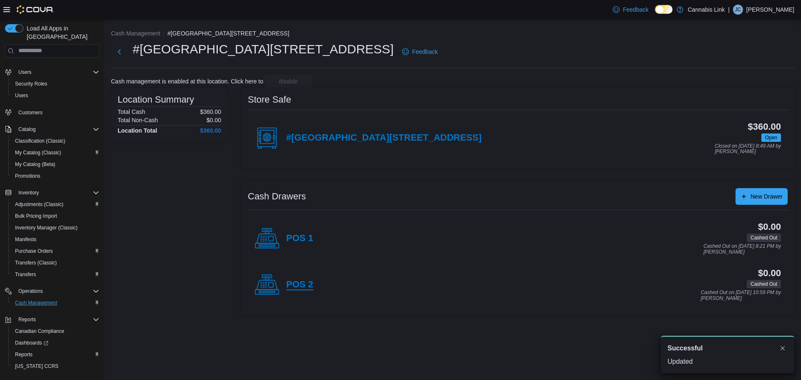  I want to click on h3: Location Summary, so click(156, 100).